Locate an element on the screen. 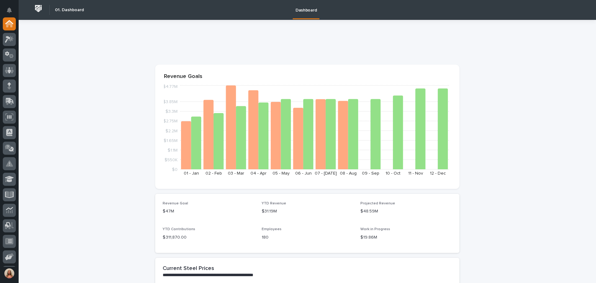  span: Employees is located at coordinates (272, 229).